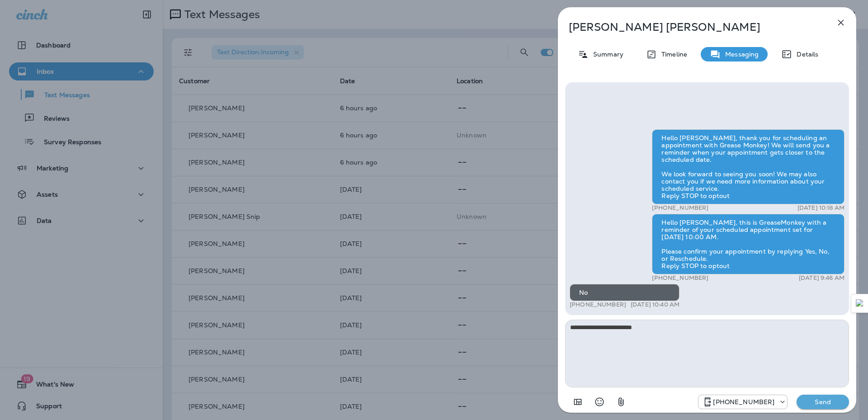  Describe the element at coordinates (822, 402) in the screenshot. I see `button: Send` at that location.